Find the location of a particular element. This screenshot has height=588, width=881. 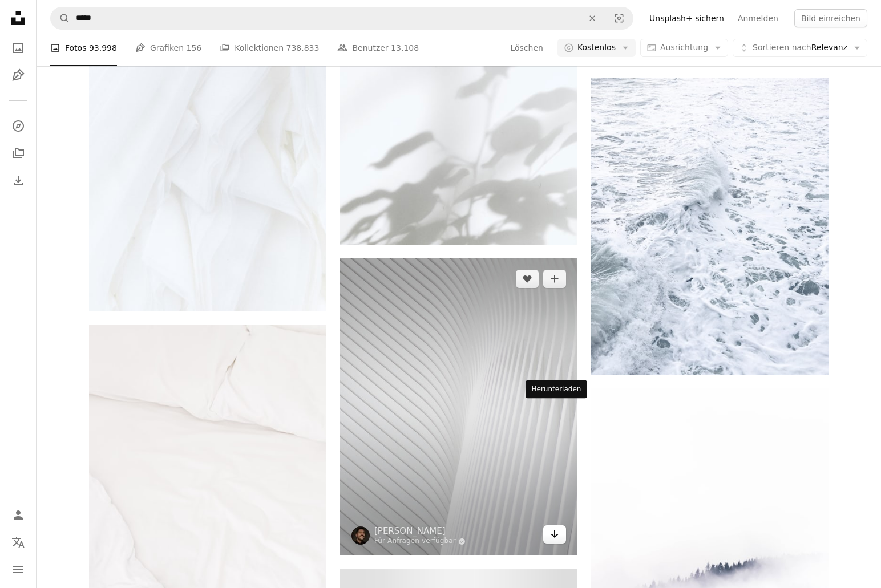

img: Eine Nahaufnahme einer weißen Wand mit Wellenlinien is located at coordinates (459, 407).